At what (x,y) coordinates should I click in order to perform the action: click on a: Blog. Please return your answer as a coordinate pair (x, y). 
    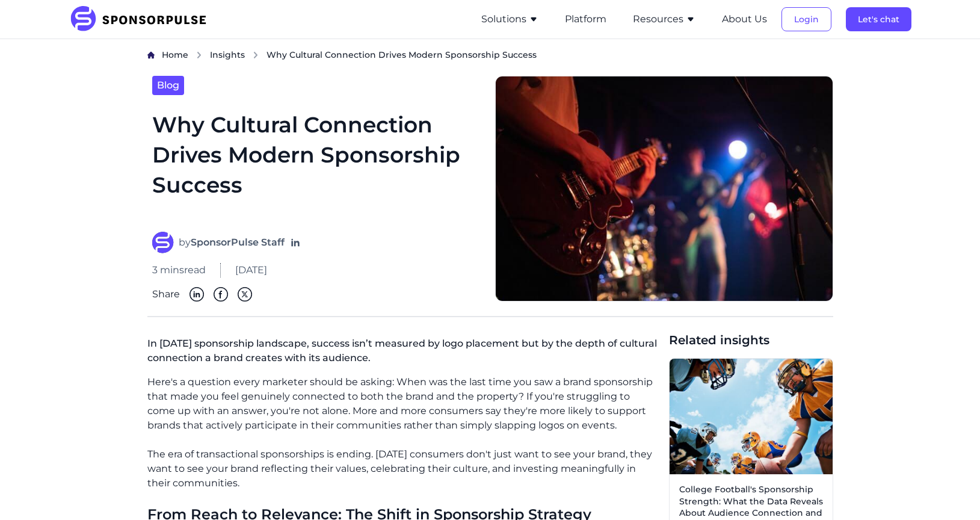
    Looking at the image, I should click on (168, 86).